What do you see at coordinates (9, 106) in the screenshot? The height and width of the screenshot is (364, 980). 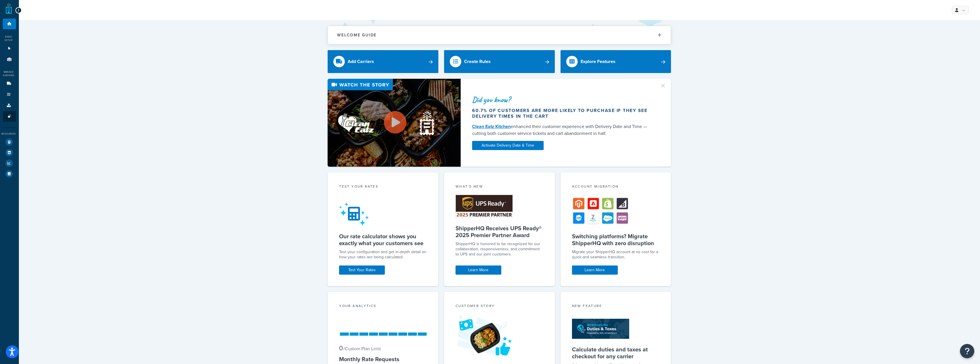 I see `li: Boxes` at bounding box center [9, 106].